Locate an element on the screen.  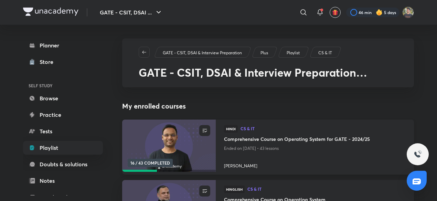
div: Store is located at coordinates (48, 62).